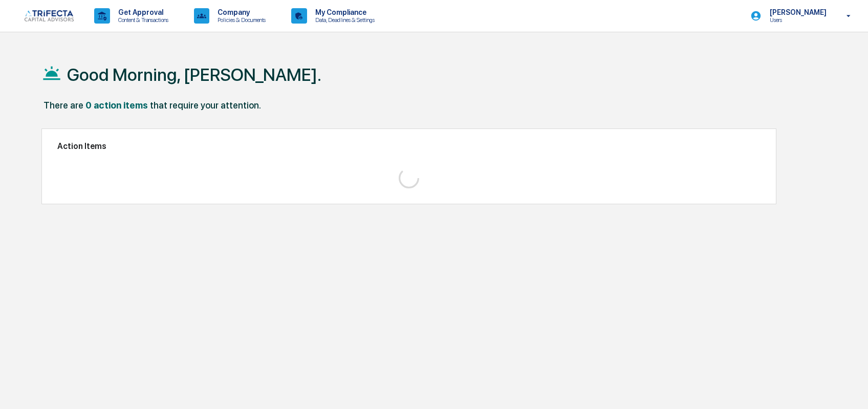  What do you see at coordinates (343, 12) in the screenshot?
I see `p: My Compliance` at bounding box center [343, 12].